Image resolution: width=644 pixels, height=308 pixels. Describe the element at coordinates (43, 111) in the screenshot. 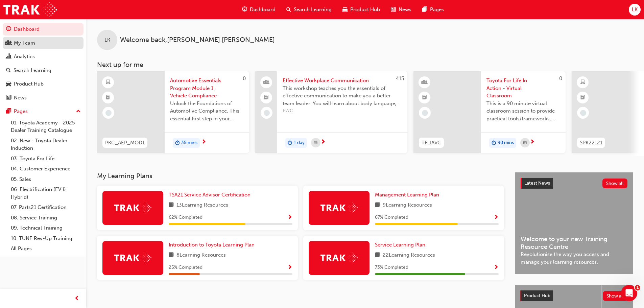

I see `button: Pages` at that location.